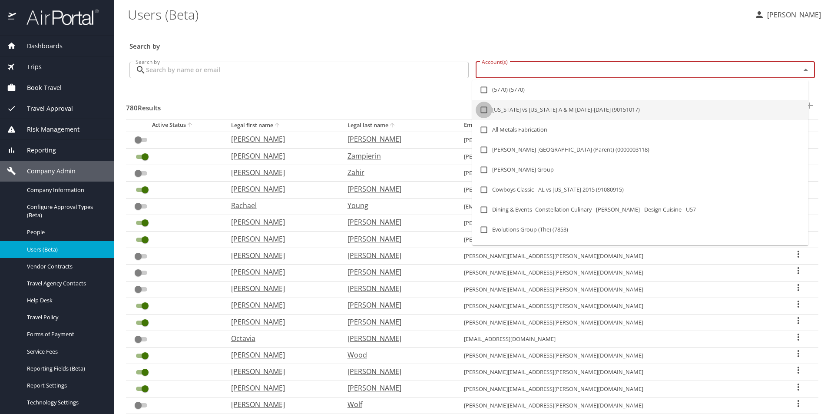 This screenshot has width=834, height=414. I want to click on th: Email, so click(617, 125).